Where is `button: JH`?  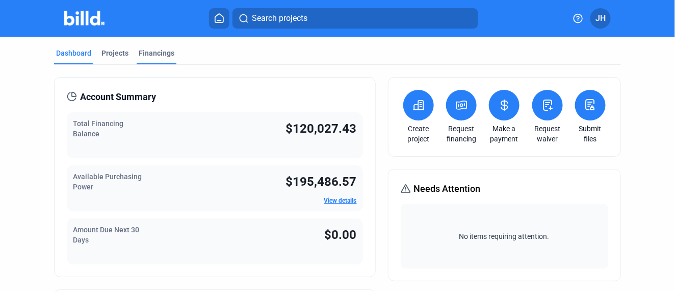 button: JH is located at coordinates (601, 18).